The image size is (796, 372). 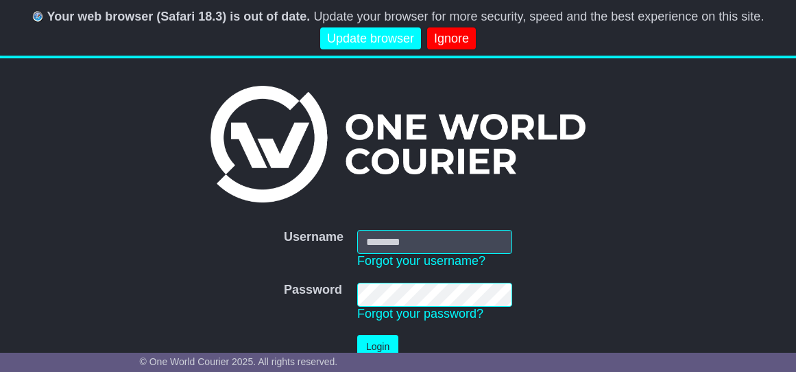 I want to click on a: Forgot your password?, so click(x=420, y=313).